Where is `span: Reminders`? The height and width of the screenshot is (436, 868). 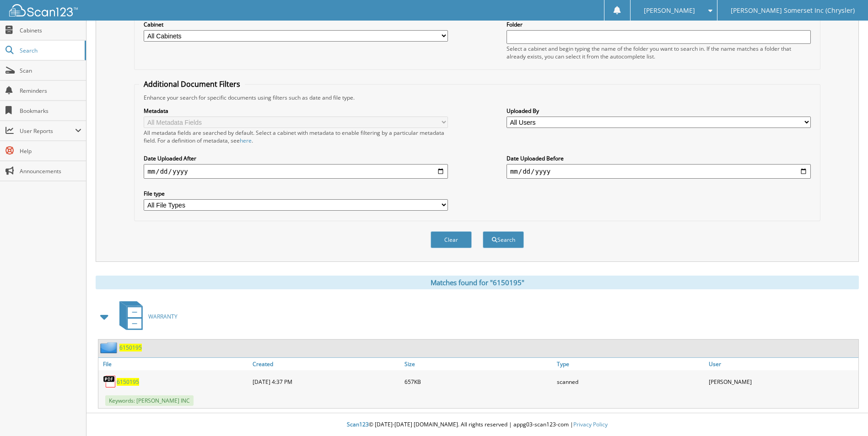
span: Reminders is located at coordinates (51, 91).